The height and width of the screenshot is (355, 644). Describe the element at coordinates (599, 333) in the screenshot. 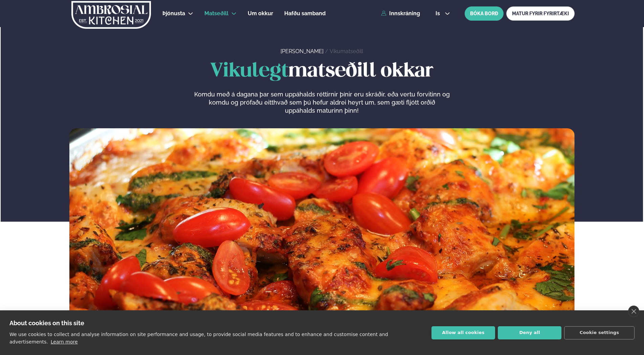

I see `button: Cookie settings` at that location.